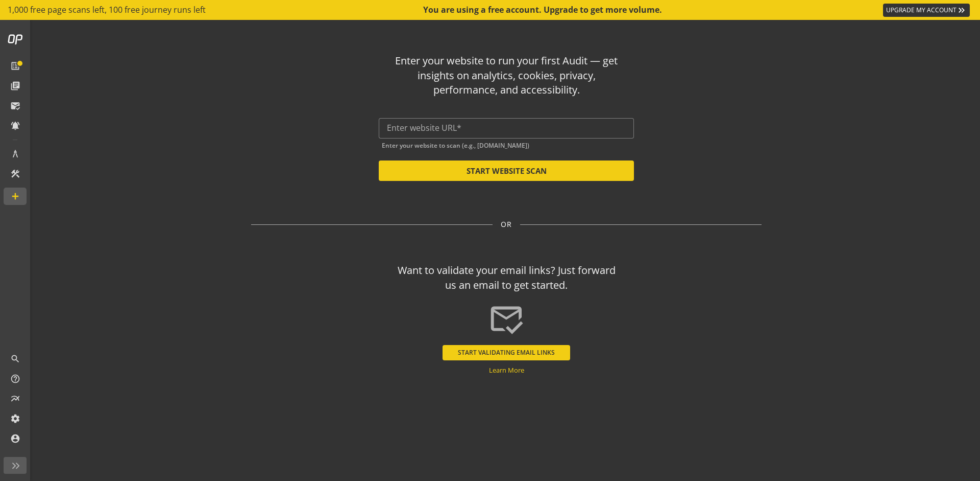  What do you see at coordinates (16, 66) in the screenshot?
I see `mat-icon: list_alt` at bounding box center [16, 66].